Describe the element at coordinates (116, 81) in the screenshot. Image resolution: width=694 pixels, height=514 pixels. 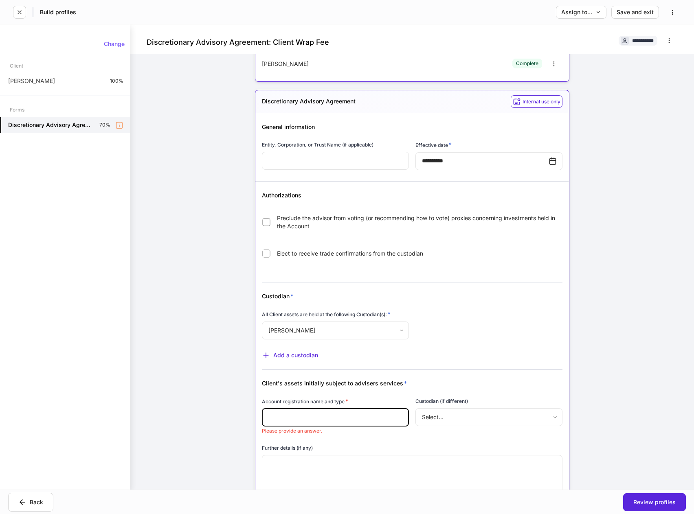
I see `p: 100%` at that location.